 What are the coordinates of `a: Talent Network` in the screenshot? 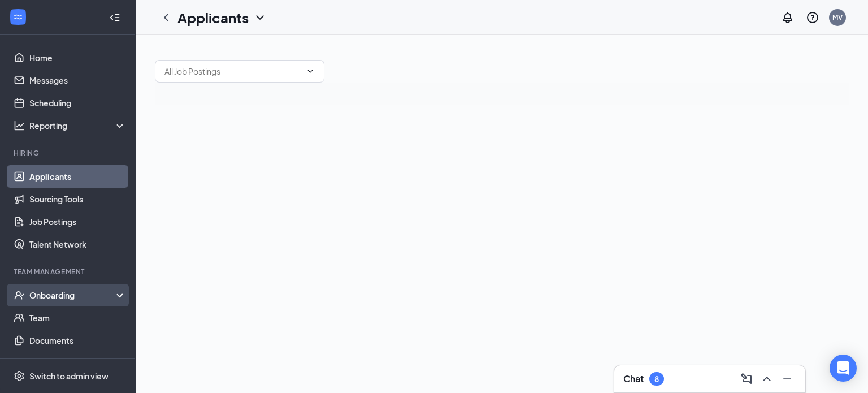 It's located at (77, 244).